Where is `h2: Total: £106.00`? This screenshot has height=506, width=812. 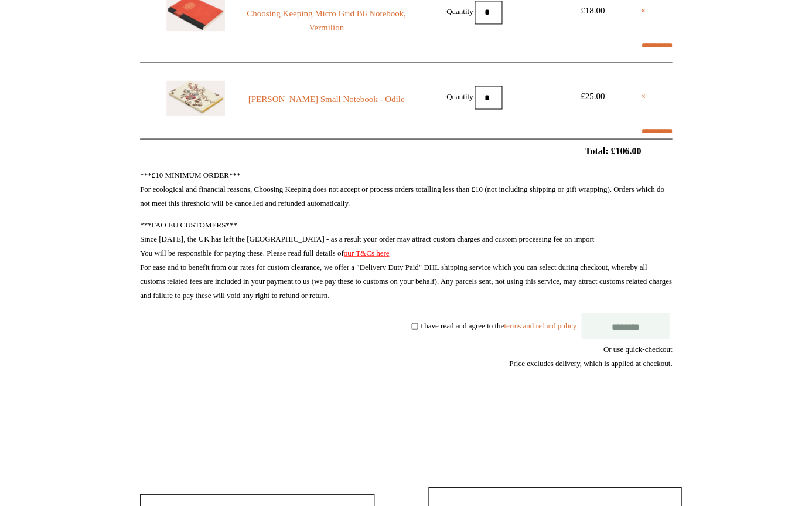 h2: Total: £106.00 is located at coordinates (406, 150).